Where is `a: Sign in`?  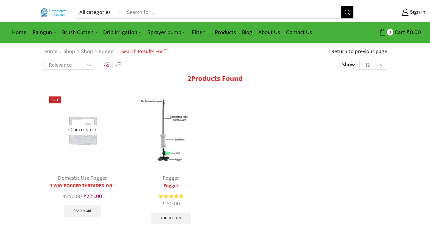
a: Sign in is located at coordinates (394, 12).